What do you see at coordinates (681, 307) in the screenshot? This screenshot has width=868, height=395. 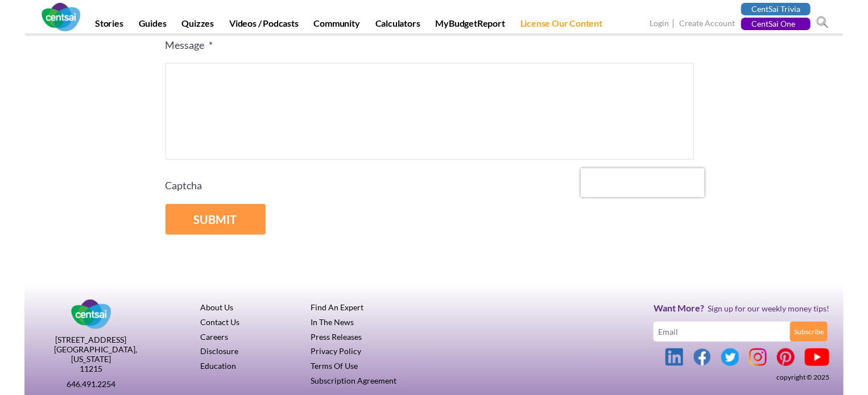 I see `span: Want More?` at bounding box center [681, 307].